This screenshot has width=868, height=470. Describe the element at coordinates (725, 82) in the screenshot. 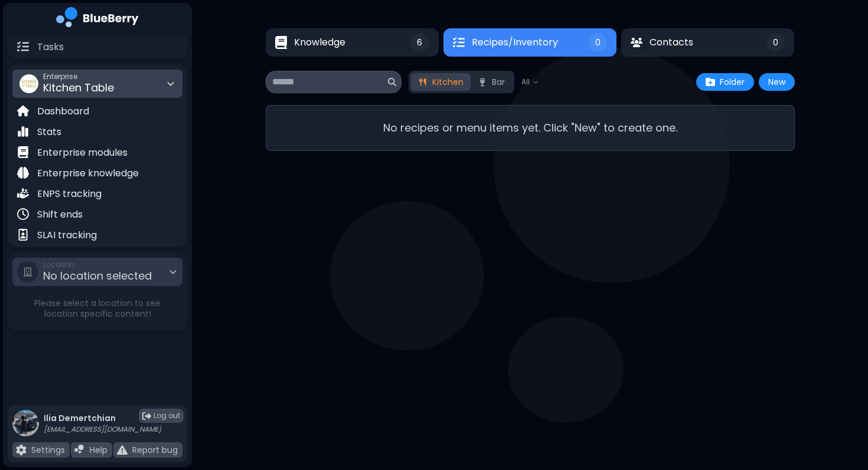

I see `button: Folder` at that location.